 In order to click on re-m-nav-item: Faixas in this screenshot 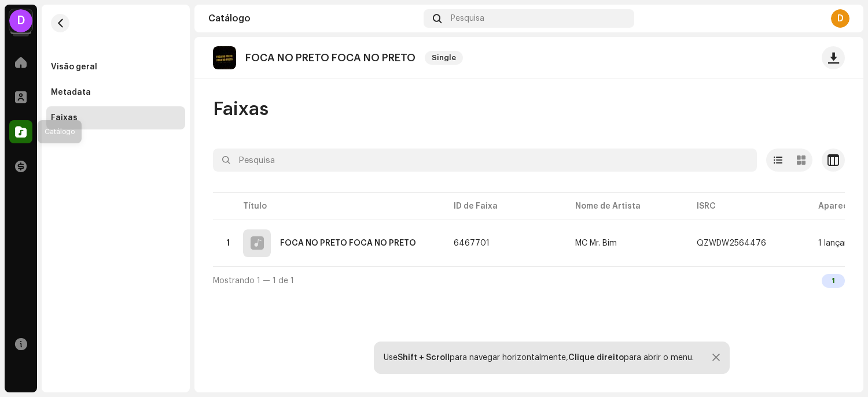, I will do `click(116, 118)`.